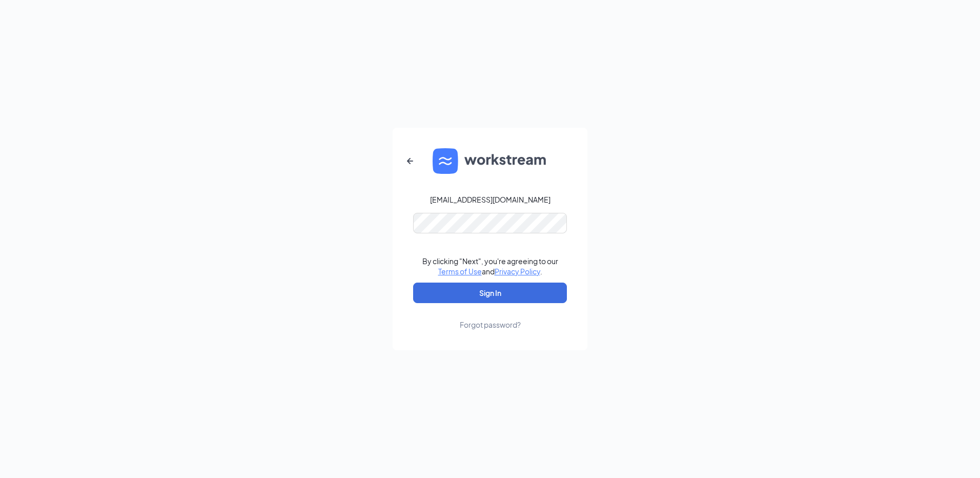 This screenshot has height=478, width=980. What do you see at coordinates (410, 161) in the screenshot?
I see `svg: ArrowLeftNew` at bounding box center [410, 161].